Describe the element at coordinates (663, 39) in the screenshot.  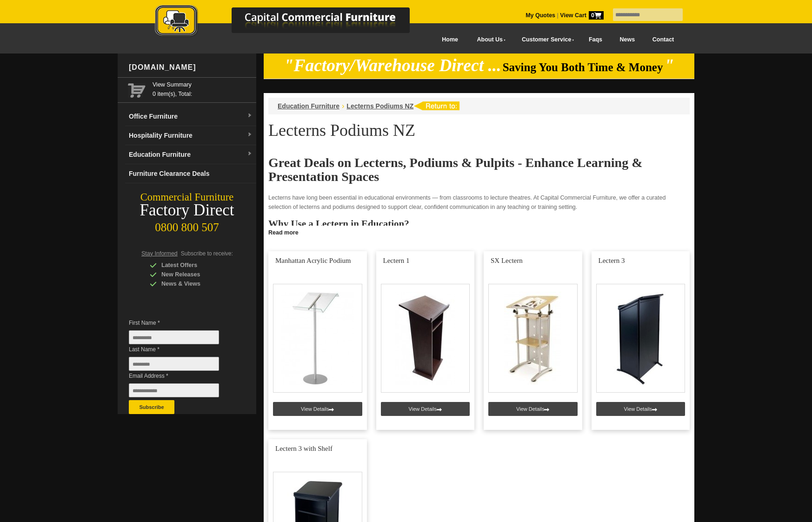
I see `a: Contact` at that location.